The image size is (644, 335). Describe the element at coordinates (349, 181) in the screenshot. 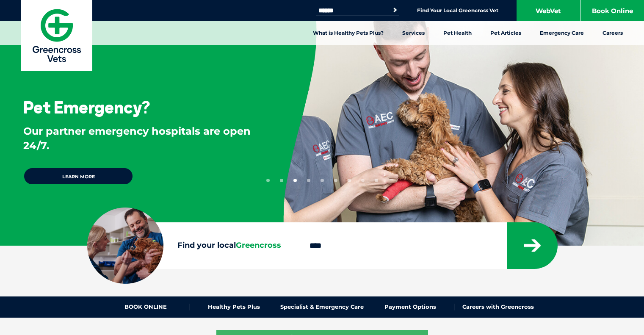

I see `button: 7 of 9` at that location.